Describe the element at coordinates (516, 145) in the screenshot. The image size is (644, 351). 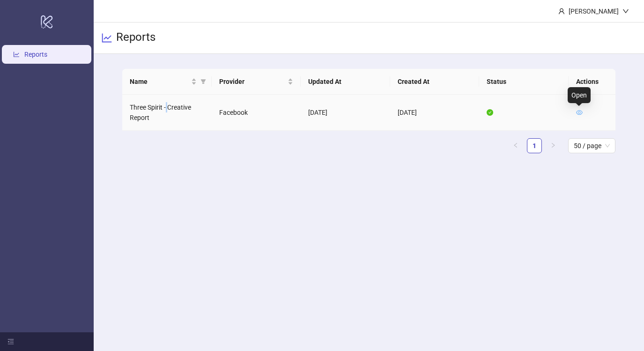
I see `span: left` at that location.